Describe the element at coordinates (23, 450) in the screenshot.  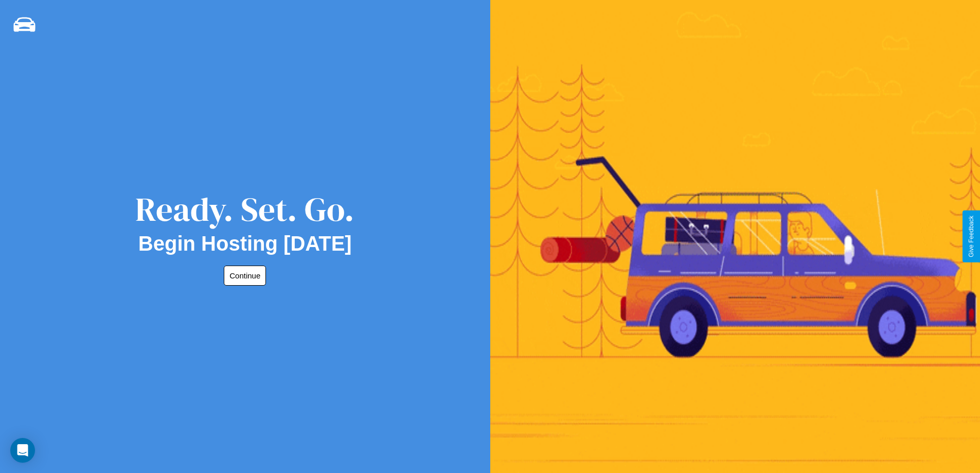
I see `div: Open Intercom Messenger` at that location.